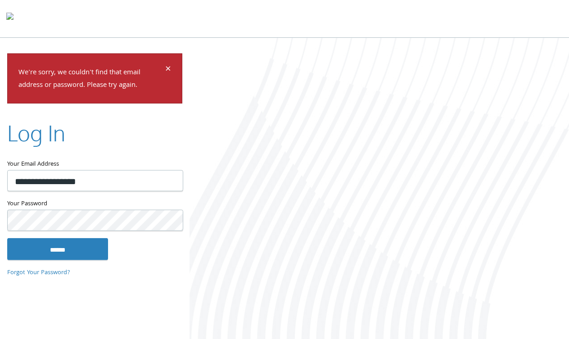  I want to click on a: Forgot Your Password?, so click(39, 272).